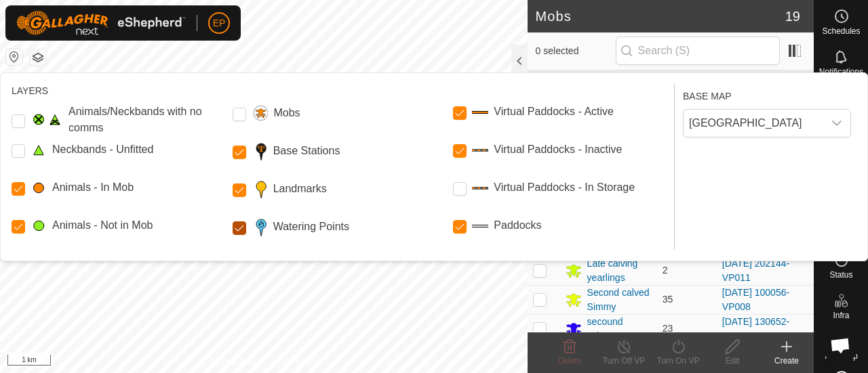  I want to click on div: Create, so click(786, 361).